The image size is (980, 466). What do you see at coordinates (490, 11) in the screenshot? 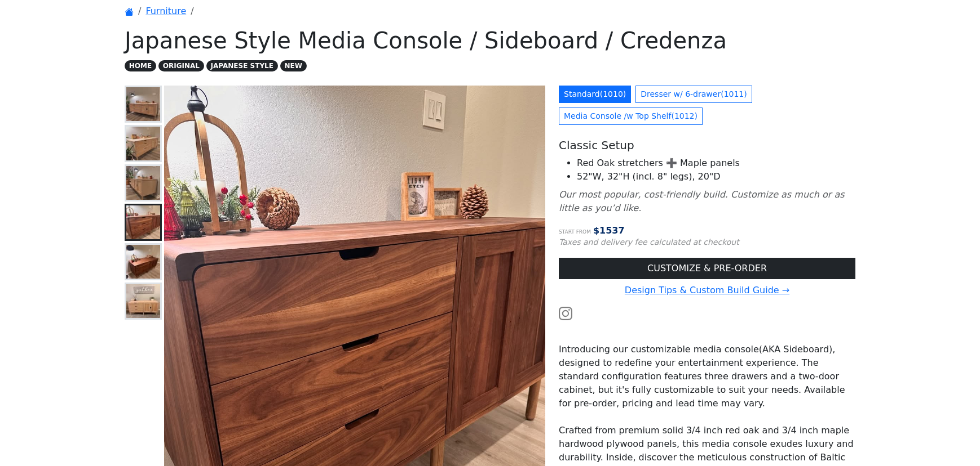
I see `nav: breadcrumb` at bounding box center [490, 11].